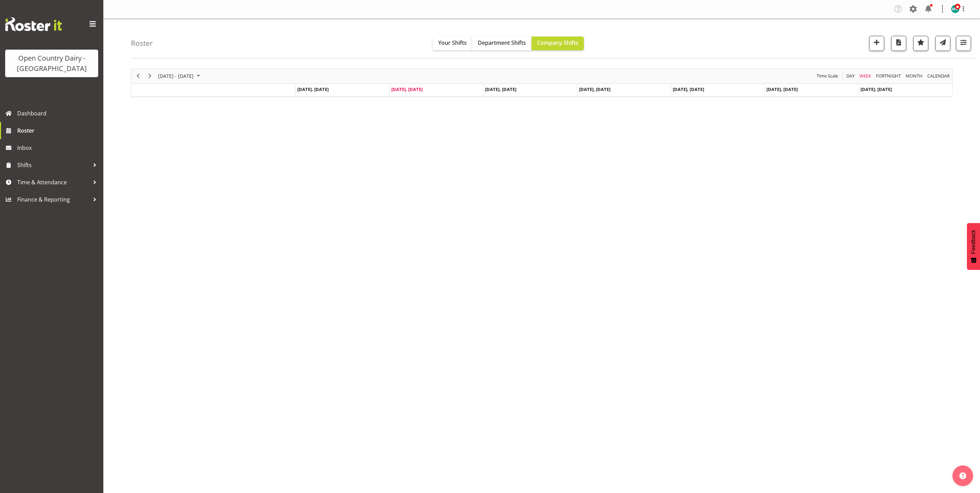 Image resolution: width=980 pixels, height=493 pixels. Describe the element at coordinates (558, 43) in the screenshot. I see `span: Company Shifts` at that location.